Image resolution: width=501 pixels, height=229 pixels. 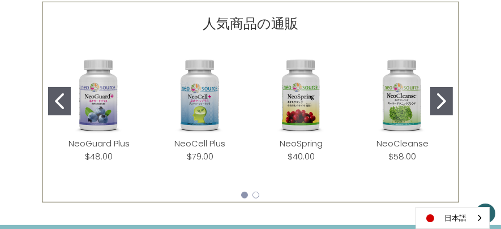 What do you see at coordinates (301, 96) in the screenshot?
I see `img: NeoSpring` at bounding box center [301, 96].